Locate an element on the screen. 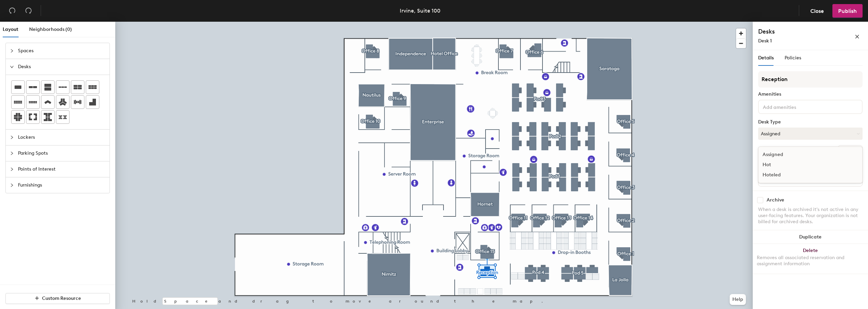 The image size is (868, 309). span: Points of Interest is located at coordinates (62, 169).